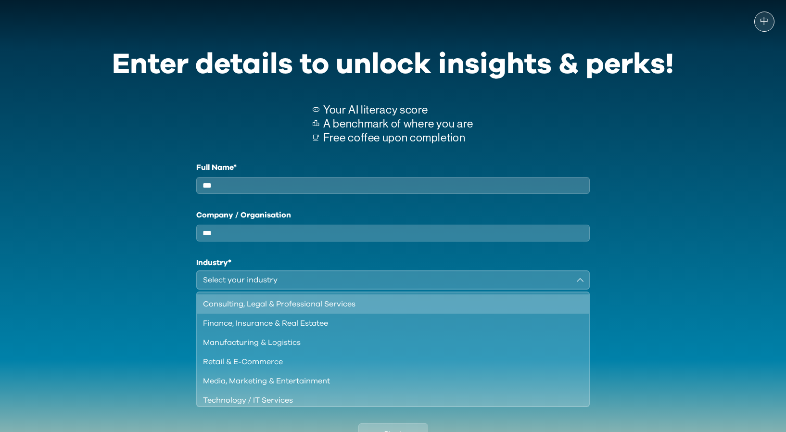 The image size is (786, 432). Describe the element at coordinates (387, 400) in the screenshot. I see `div: Technology / IT Services` at that location.